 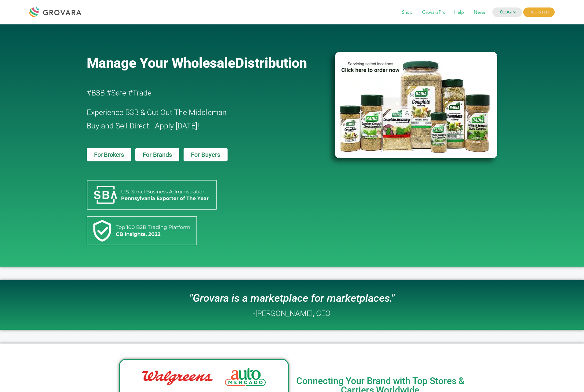 What do you see at coordinates (109, 155) in the screenshot?
I see `span: For Brokers` at bounding box center [109, 155].